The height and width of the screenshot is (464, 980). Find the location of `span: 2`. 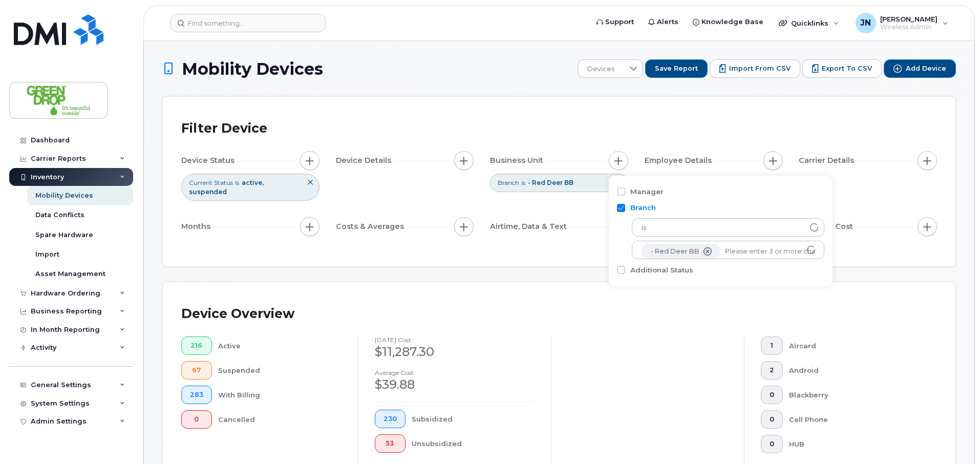

span: 2 is located at coordinates (772, 371).